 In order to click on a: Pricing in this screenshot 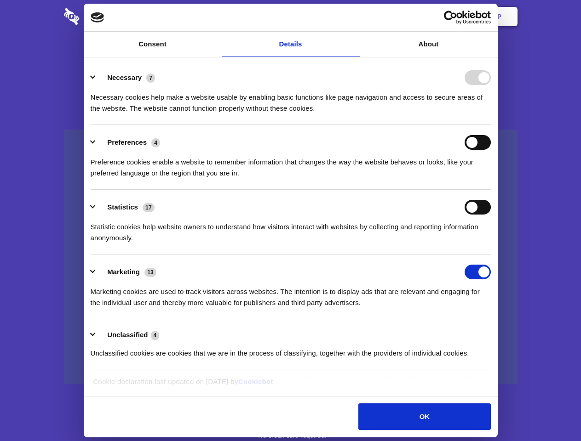, I will do `click(290, 17)`.